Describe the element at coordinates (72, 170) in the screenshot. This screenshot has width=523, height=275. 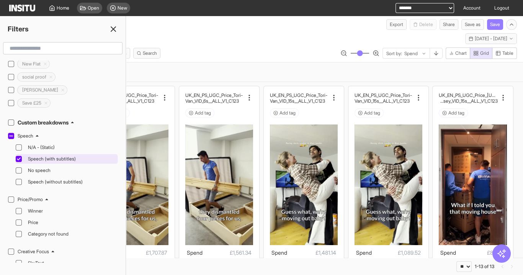
I see `span: No speech` at that location.